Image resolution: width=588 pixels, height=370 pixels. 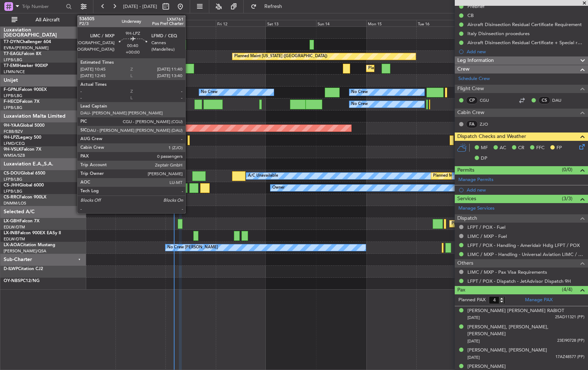 What do you see at coordinates (27, 42) in the screenshot?
I see `a: T7-DYNChallenger 604` at bounding box center [27, 42].